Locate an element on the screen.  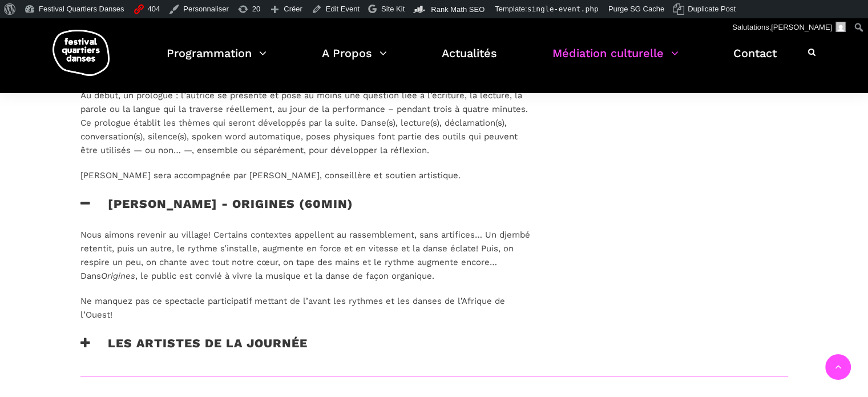
a: Médiation culturelle is located at coordinates (615, 60).